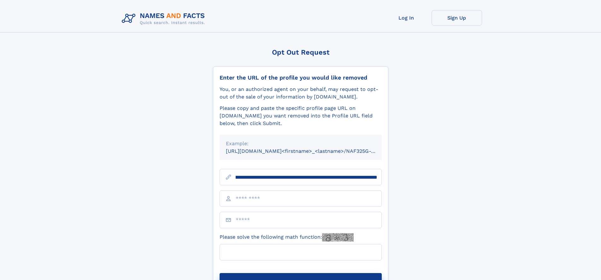 This screenshot has width=601, height=280. What do you see at coordinates (406, 18) in the screenshot?
I see `a: Log In` at bounding box center [406, 18].